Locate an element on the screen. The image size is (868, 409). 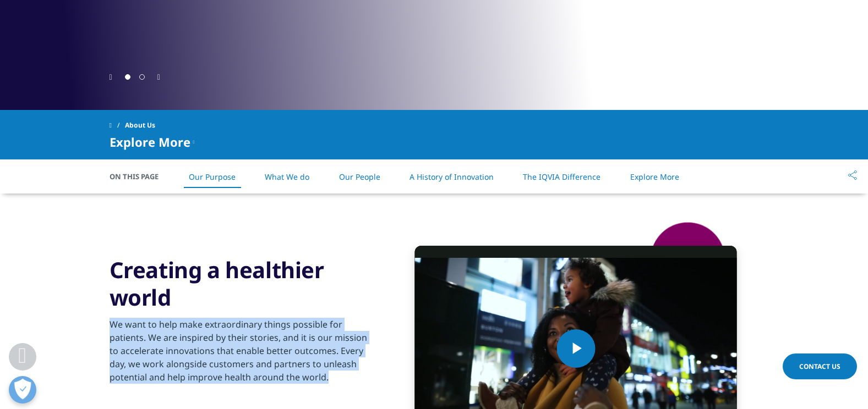
a: Our Purpose is located at coordinates (212, 177).